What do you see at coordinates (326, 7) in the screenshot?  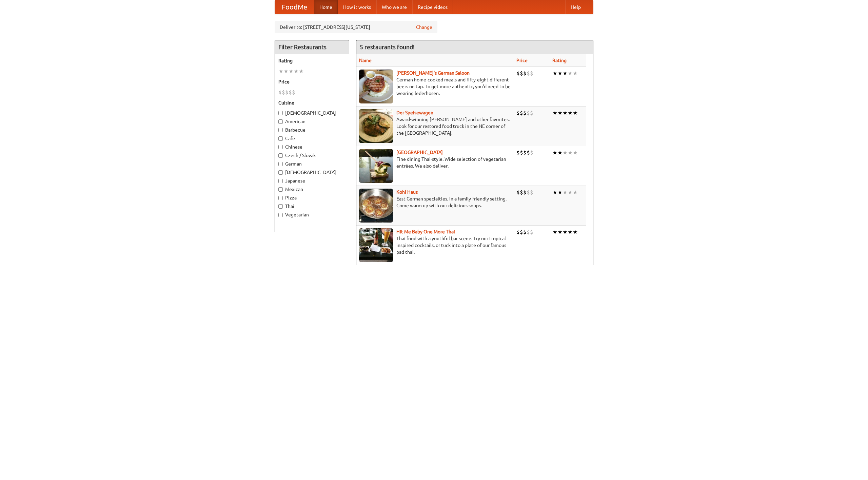 I see `a: Home` at bounding box center [326, 7].